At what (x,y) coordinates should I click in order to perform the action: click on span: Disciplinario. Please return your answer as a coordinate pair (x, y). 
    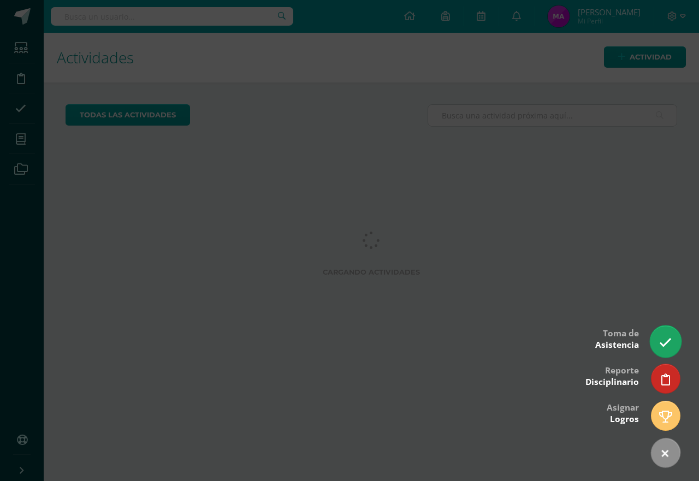
    Looking at the image, I should click on (612, 382).